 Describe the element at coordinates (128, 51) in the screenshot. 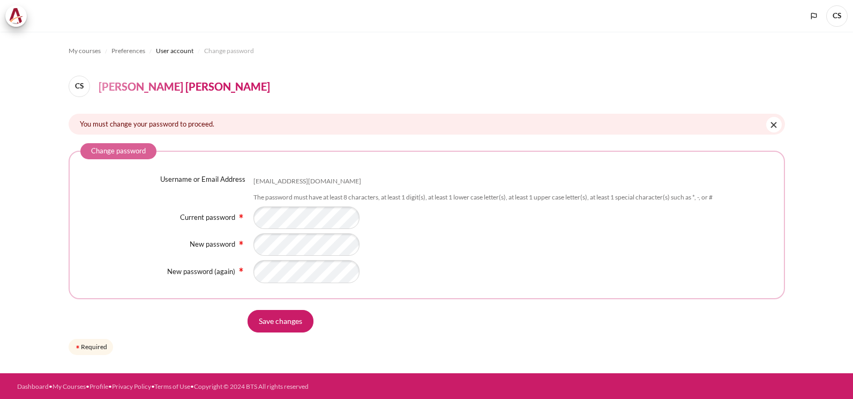

I see `span: Preferences` at that location.